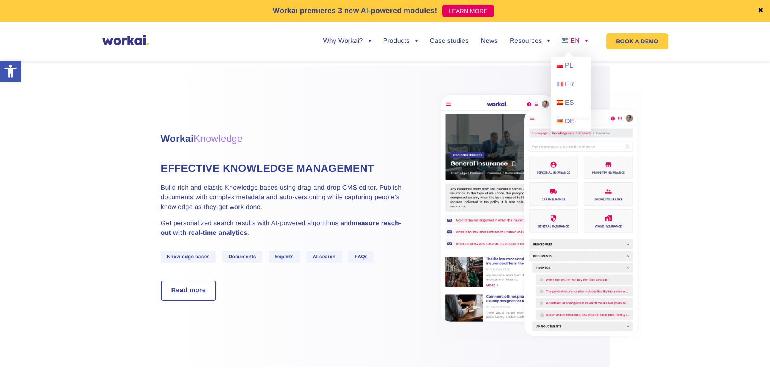 This screenshot has width=770, height=382. What do you see at coordinates (282, 198) in the screenshot?
I see `p: Build rich and elastic Knowledge bases using drag-and-drop CMS editor. Publish documents with com...` at bounding box center [282, 198].